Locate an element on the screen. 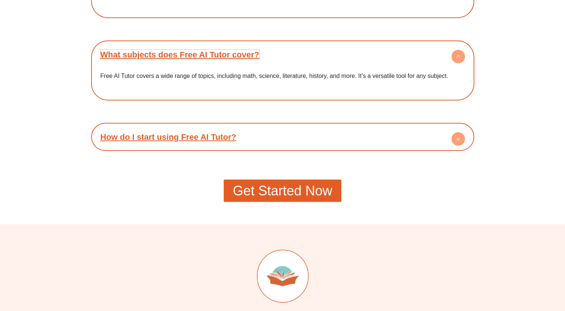 This screenshot has height=311, width=565. a: Get Started Now is located at coordinates (282, 191).